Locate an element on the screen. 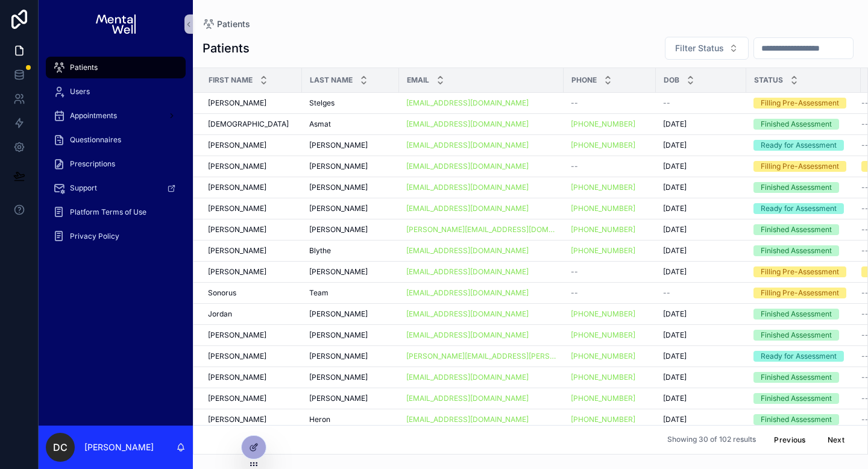 Image resolution: width=868 pixels, height=469 pixels. span: DOB is located at coordinates (672, 80).